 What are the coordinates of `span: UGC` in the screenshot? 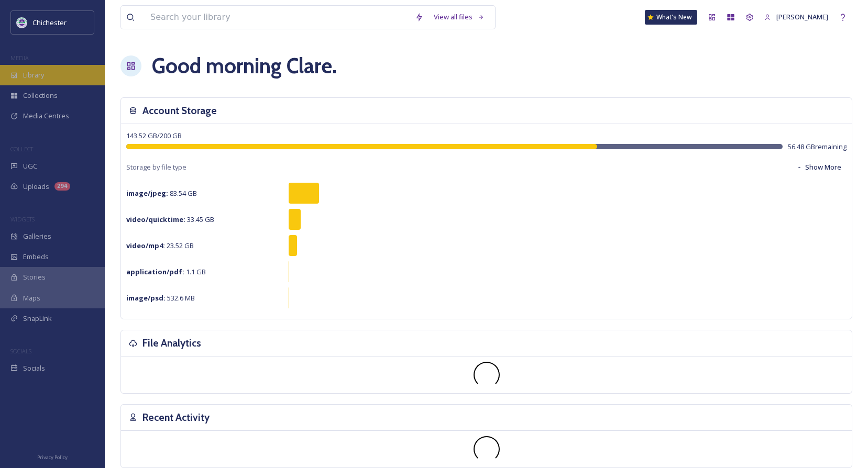 It's located at (30, 166).